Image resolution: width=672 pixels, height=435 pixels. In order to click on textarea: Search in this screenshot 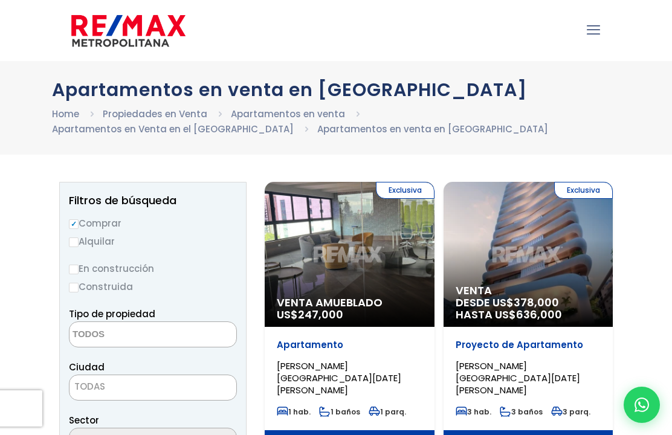, I will do `click(128, 335)`.